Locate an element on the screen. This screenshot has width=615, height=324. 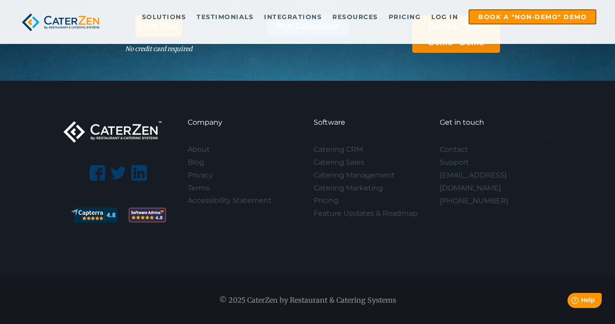
span: Help is located at coordinates (52, 11).